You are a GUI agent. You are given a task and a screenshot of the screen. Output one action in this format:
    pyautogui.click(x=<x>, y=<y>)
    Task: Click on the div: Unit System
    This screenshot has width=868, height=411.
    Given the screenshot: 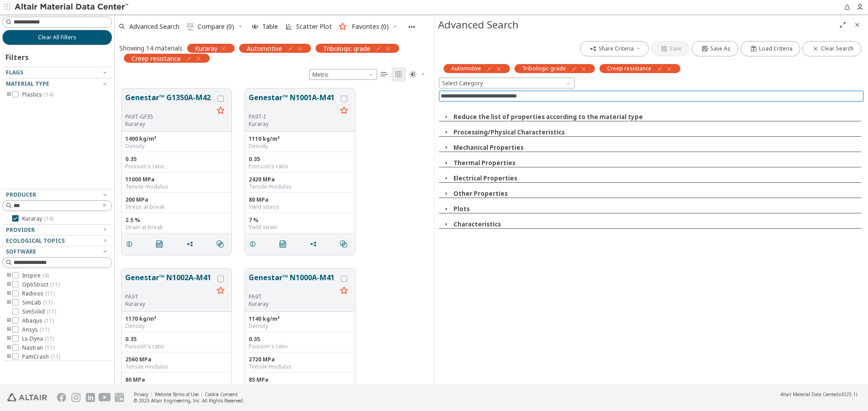 What is the action you would take?
    pyautogui.click(x=343, y=74)
    